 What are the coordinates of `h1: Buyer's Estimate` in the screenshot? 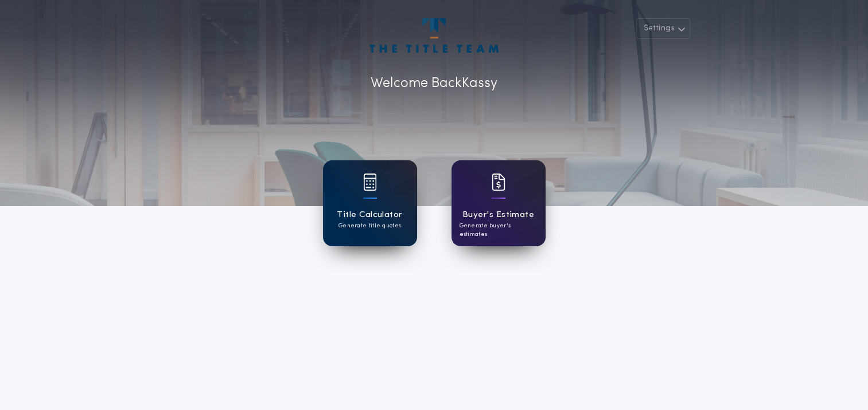 It's located at (497, 215).